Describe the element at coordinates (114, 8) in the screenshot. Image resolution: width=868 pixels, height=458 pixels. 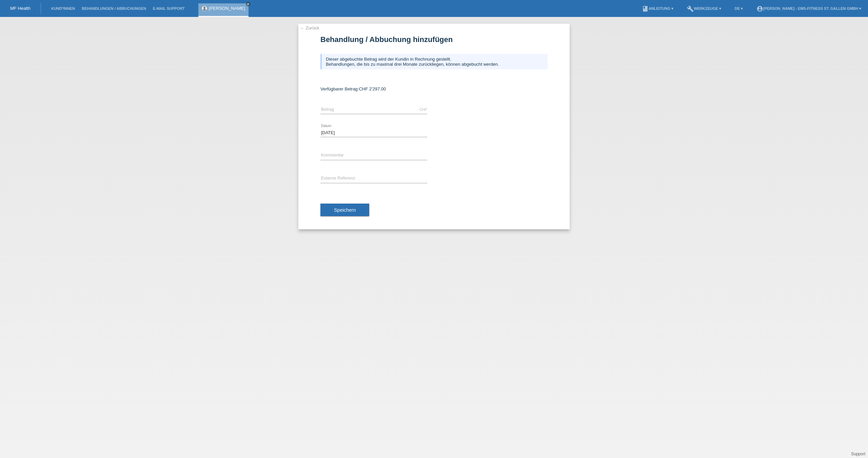
I see `a: Behandlungen / Abbuchungen` at that location.